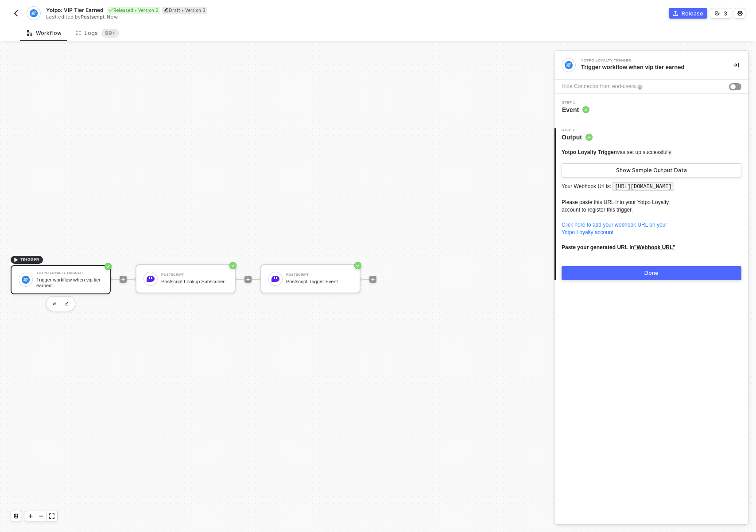 The image size is (756, 532). What do you see at coordinates (110, 33) in the screenshot?
I see `sup: 55200` at bounding box center [110, 33].